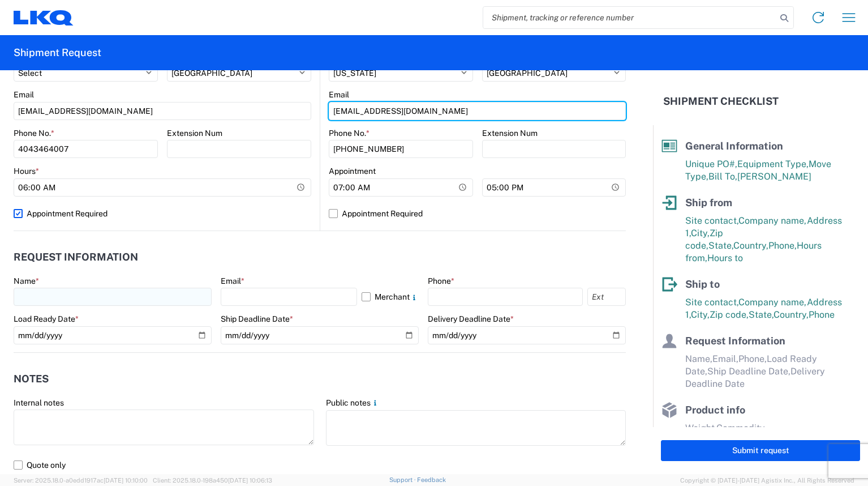  What do you see at coordinates (257, 319) in the screenshot?
I see `label: Ship Deadline Date` at bounding box center [257, 319].